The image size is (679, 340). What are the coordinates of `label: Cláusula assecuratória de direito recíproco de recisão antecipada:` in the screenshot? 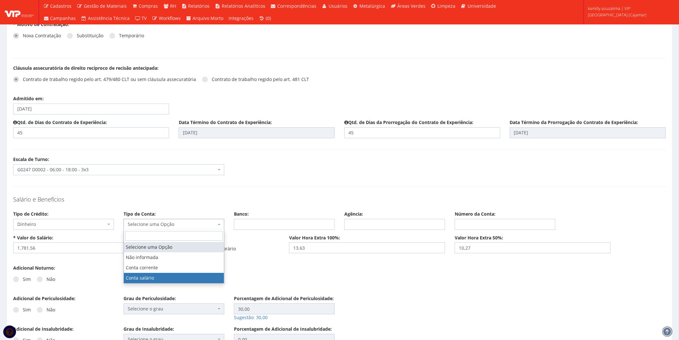 It's located at (86, 68).